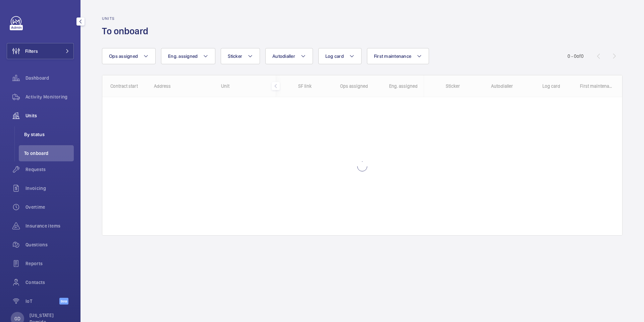 The image size is (644, 322). What do you see at coordinates (129, 56) in the screenshot?
I see `button: Ops assigned` at bounding box center [129, 56].